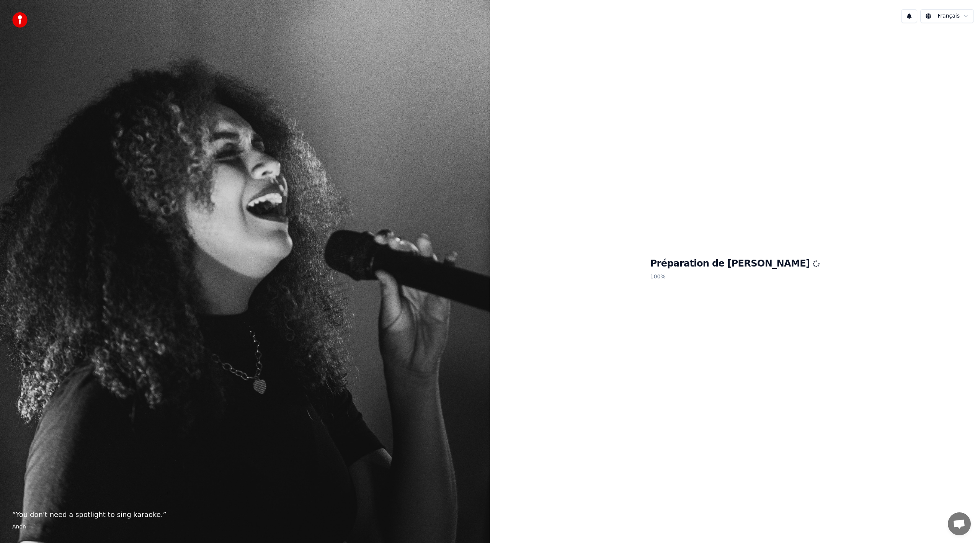 The image size is (980, 543). What do you see at coordinates (245, 515) in the screenshot?
I see `p: “ You don't need a spotlight to sing karaoke. ”` at bounding box center [245, 515].